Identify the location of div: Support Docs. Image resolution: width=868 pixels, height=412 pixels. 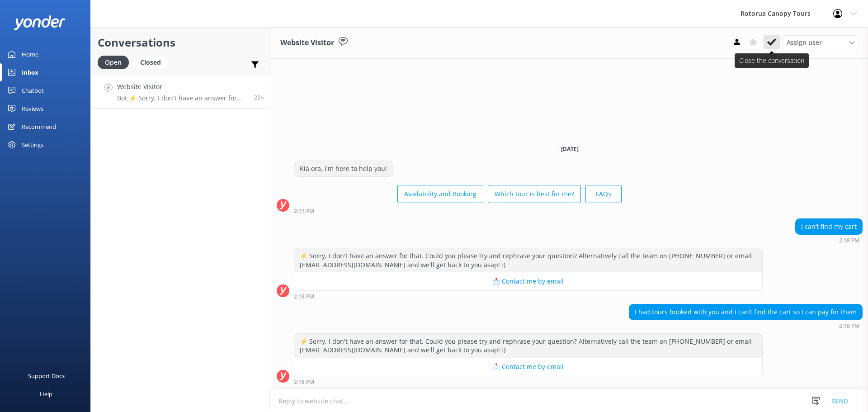
(46, 376).